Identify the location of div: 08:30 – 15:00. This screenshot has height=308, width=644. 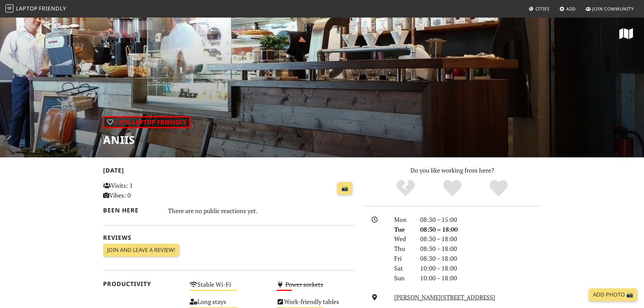
(481, 220).